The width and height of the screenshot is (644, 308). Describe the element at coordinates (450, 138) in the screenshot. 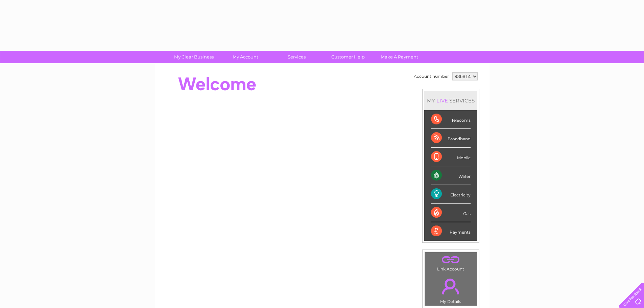

I see `div: Broadband` at that location.